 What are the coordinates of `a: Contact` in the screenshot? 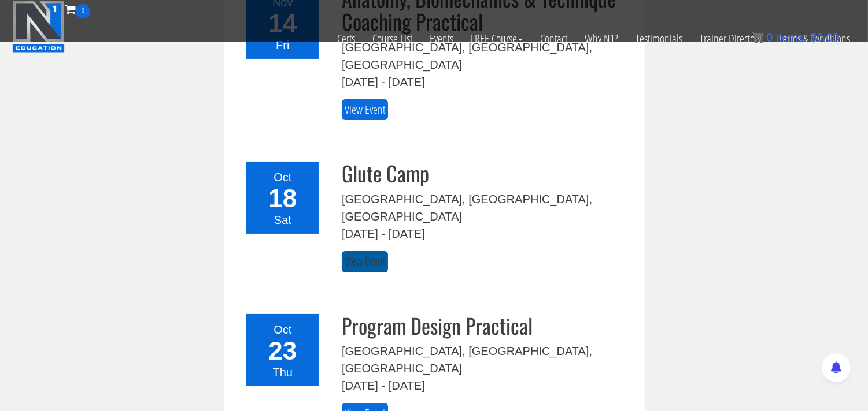 It's located at (553, 39).